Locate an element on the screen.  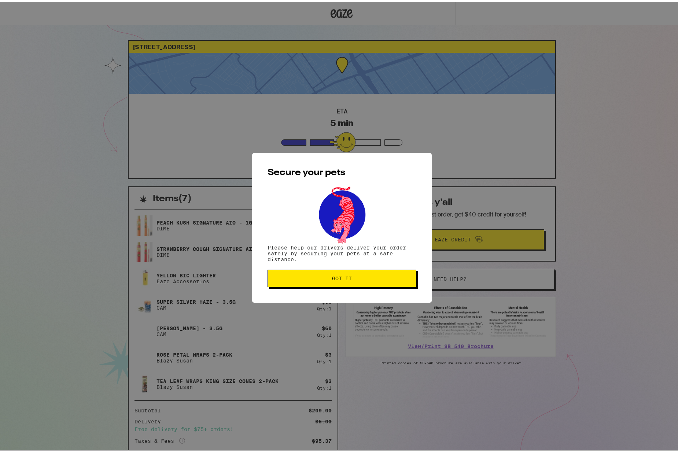
button: Got it is located at coordinates (342, 276).